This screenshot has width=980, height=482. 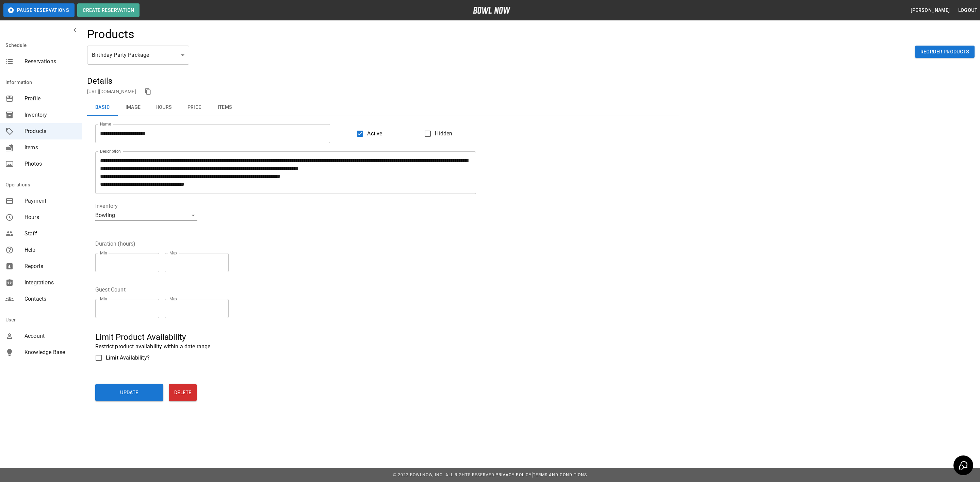 What do you see at coordinates (146, 215) in the screenshot?
I see `div: Bowling` at bounding box center [146, 215].